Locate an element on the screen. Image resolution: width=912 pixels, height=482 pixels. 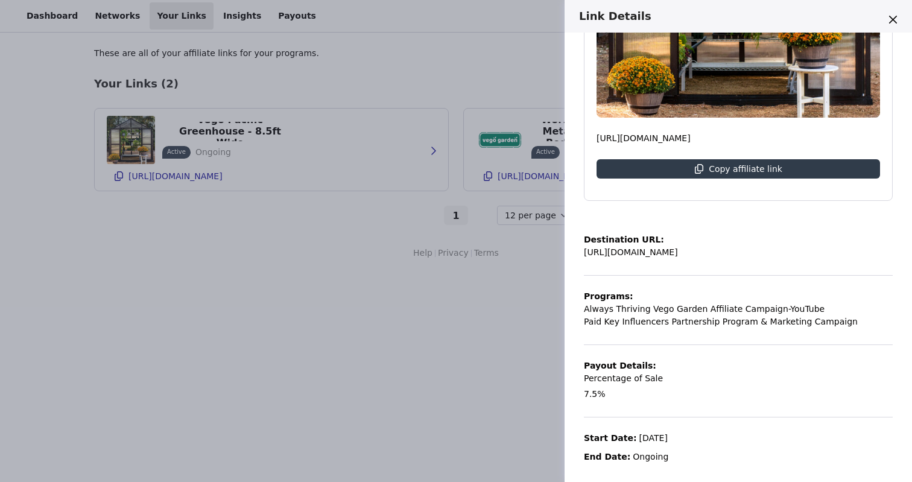
p: 7.5% is located at coordinates (595, 394).